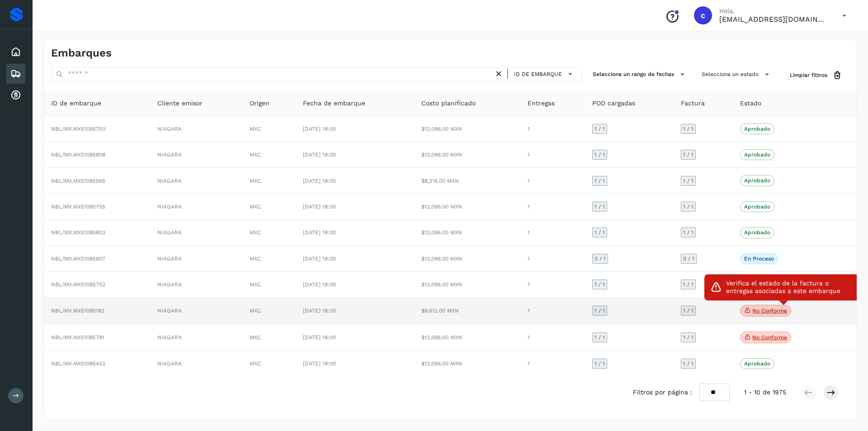 Image resolution: width=868 pixels, height=431 pixels. I want to click on span: Cliente emisor, so click(180, 103).